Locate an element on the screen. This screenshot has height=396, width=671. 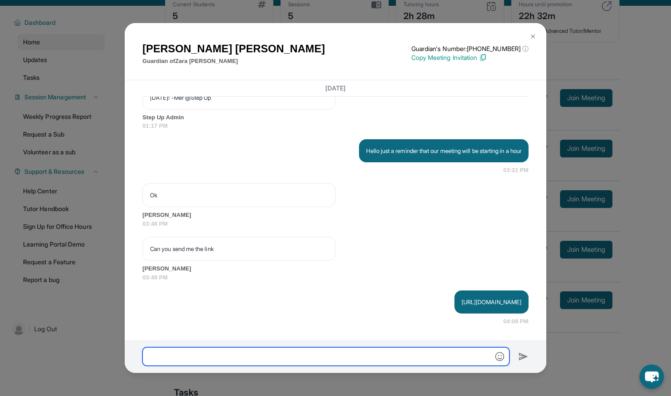
p: Ok is located at coordinates (239, 195).